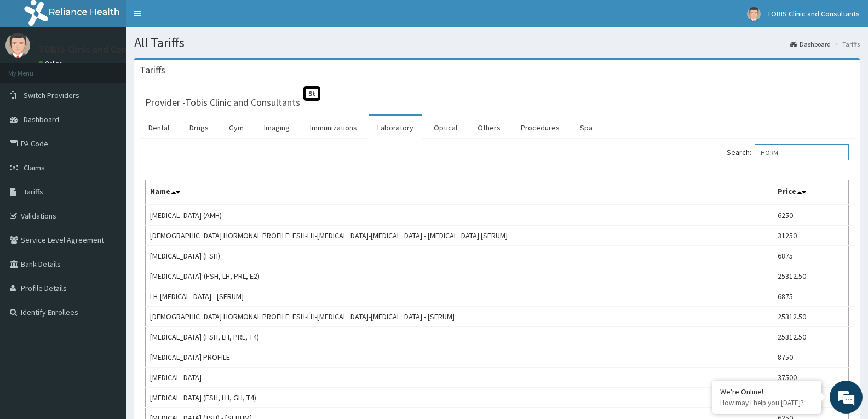 The height and width of the screenshot is (419, 868). I want to click on td: 31250, so click(810, 236).